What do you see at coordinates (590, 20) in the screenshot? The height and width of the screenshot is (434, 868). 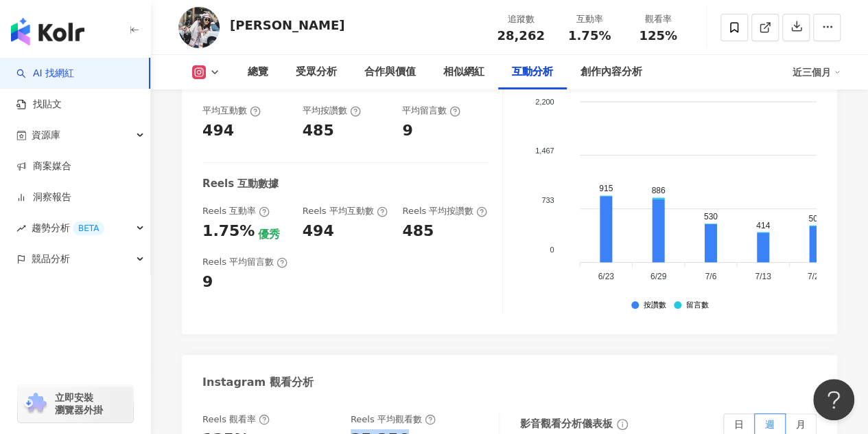 I see `div: 互動率` at bounding box center [590, 20].